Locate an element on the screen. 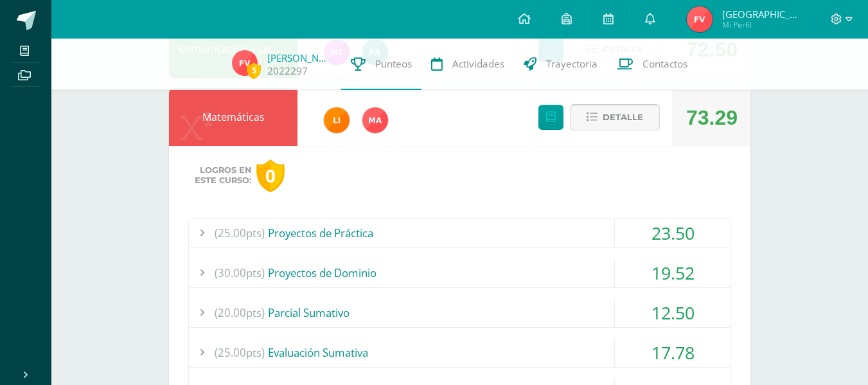 This screenshot has width=868, height=385. span: Trayectoria is located at coordinates (572, 64).